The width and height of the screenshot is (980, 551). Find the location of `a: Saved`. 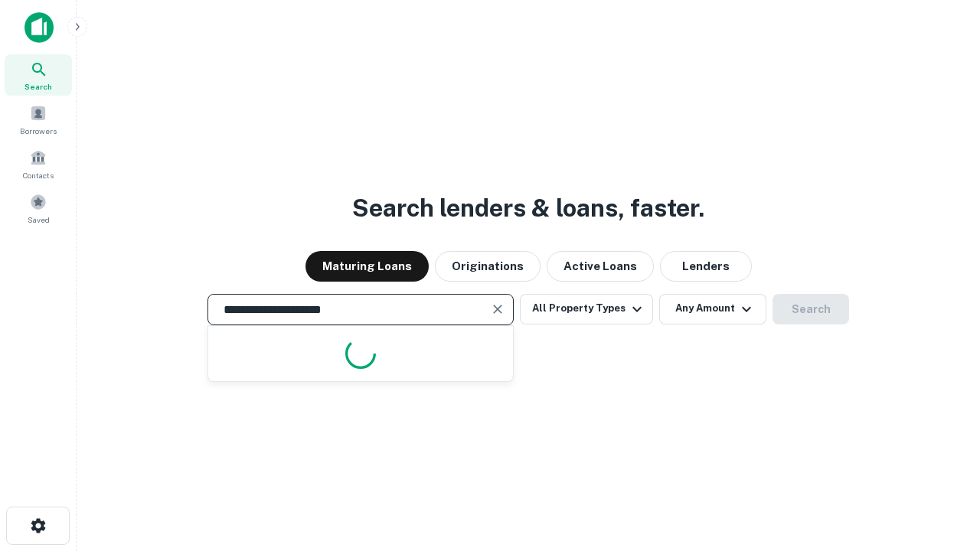

a: Saved is located at coordinates (38, 208).